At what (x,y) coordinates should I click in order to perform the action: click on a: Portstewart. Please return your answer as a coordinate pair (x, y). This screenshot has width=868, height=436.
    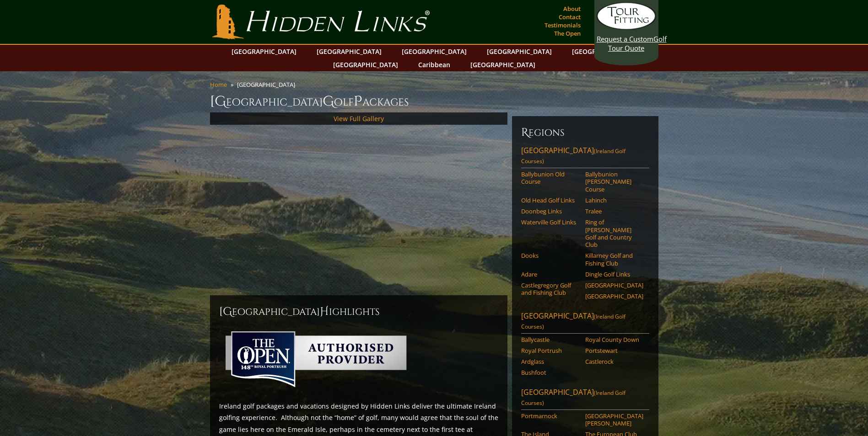
    Looking at the image, I should click on (614, 351).